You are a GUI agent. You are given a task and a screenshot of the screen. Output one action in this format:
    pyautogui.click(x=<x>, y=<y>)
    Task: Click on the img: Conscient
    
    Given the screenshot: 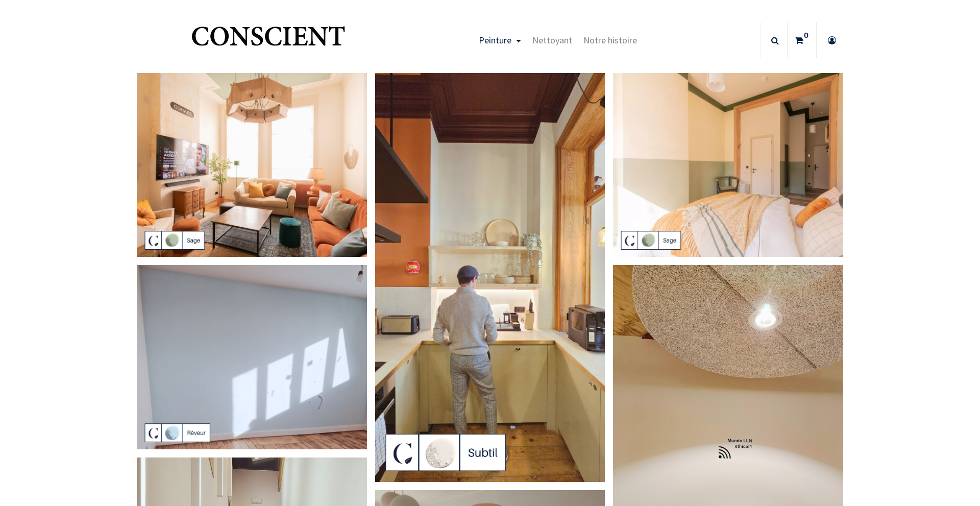 What is the action you would take?
    pyautogui.click(x=268, y=40)
    